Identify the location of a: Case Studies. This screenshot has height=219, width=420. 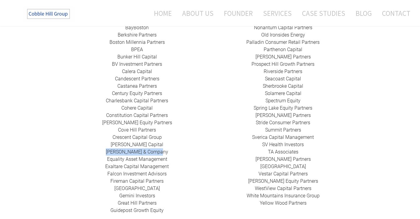
(324, 13).